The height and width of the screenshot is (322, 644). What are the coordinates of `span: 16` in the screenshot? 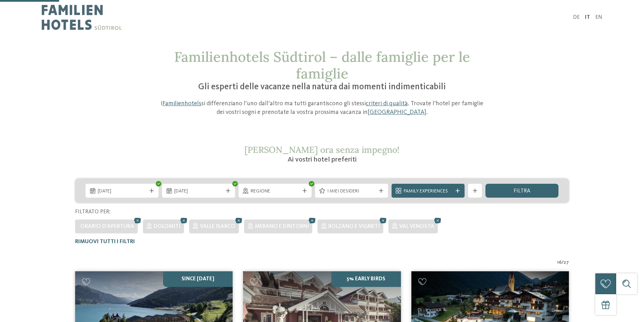 It's located at (559, 263).